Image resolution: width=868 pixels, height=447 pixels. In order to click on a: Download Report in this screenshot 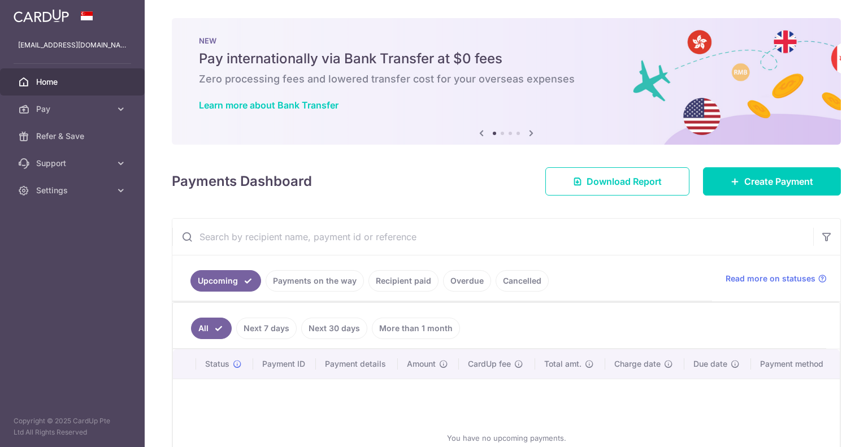, I will do `click(618, 181)`.